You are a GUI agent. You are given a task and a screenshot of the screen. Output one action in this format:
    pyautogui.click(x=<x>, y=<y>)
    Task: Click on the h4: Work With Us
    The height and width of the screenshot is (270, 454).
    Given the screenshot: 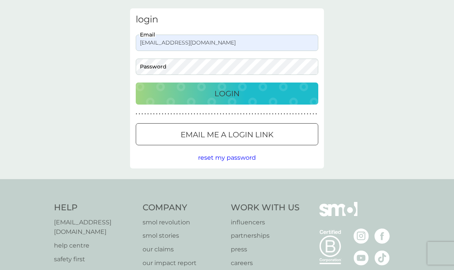 What is the action you would take?
    pyautogui.click(x=265, y=208)
    